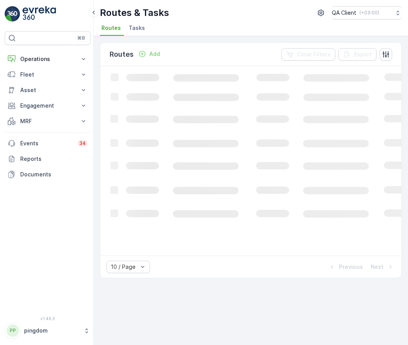  I want to click on img: logo_light-DOdMpM7g.png, so click(39, 14).